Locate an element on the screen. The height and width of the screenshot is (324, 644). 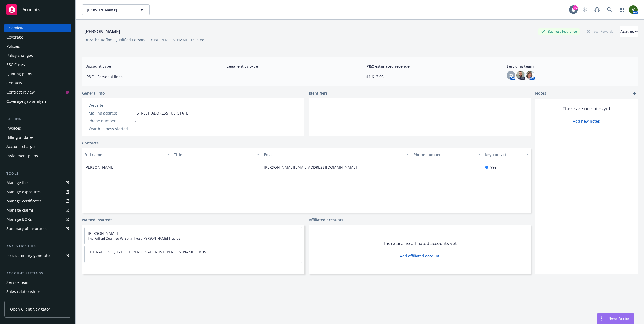
div: Analytics hub is located at coordinates (38, 247).